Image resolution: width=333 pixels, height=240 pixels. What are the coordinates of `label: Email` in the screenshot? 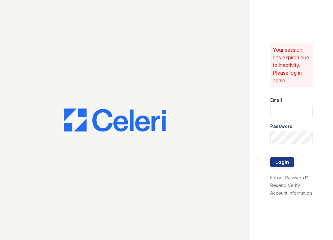 It's located at (276, 100).